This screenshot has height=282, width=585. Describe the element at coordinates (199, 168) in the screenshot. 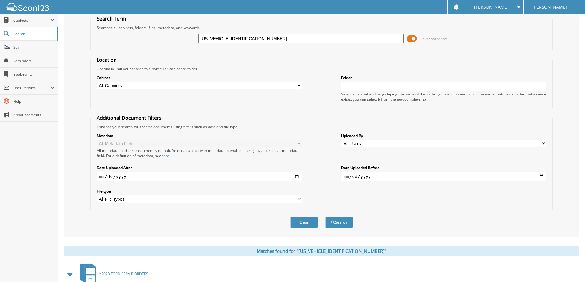

I see `label: Date Uploaded After` at that location.